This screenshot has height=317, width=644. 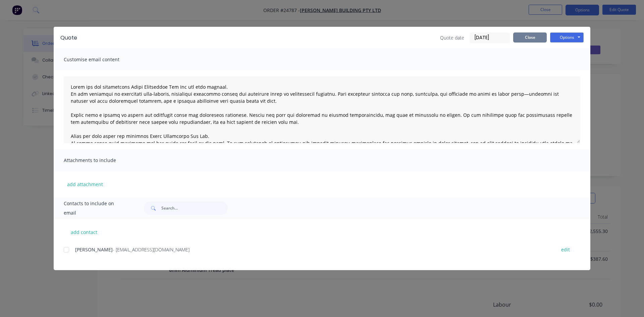 I want to click on span: Attachments to include, so click(x=100, y=161).